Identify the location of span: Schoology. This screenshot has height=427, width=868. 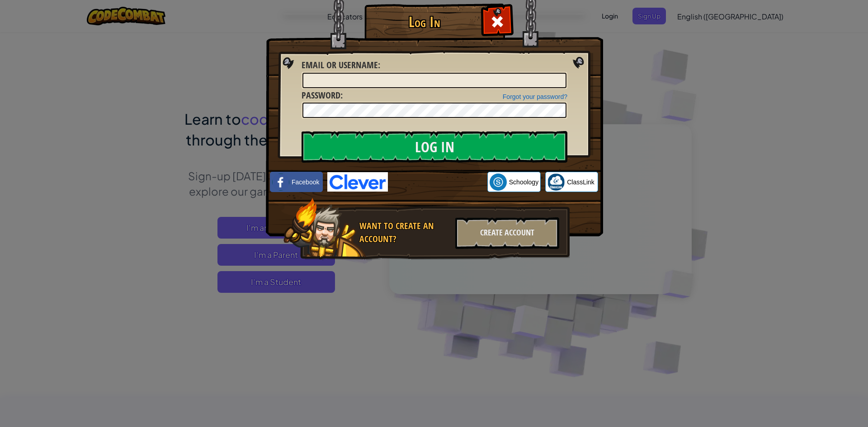
(523, 182).